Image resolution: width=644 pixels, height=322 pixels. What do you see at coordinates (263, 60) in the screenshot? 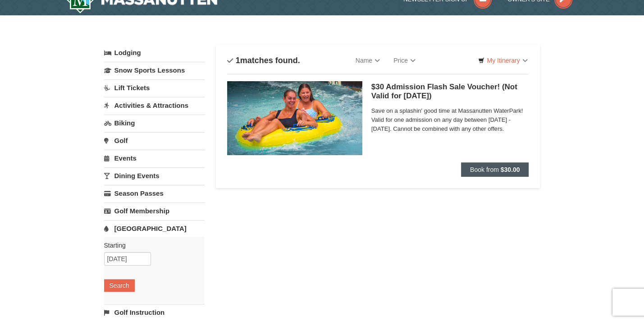
I see `h4: matches found.` at bounding box center [263, 60].